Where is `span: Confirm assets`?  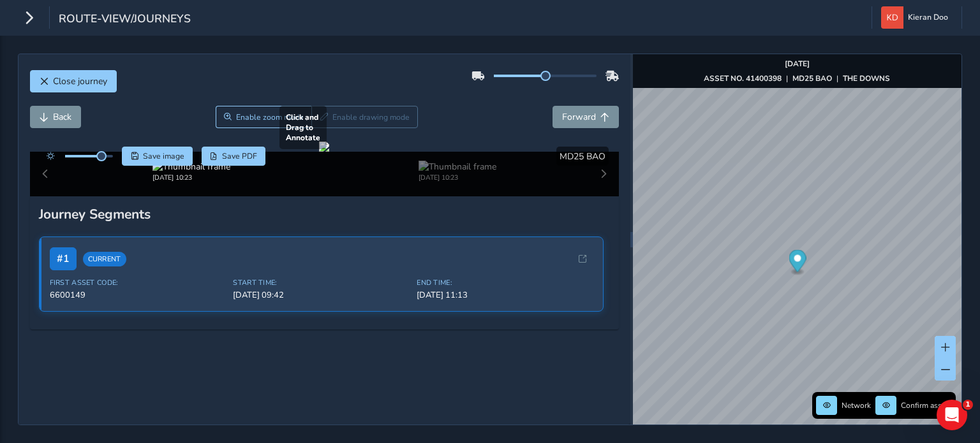
span: Confirm assets is located at coordinates (927, 406).